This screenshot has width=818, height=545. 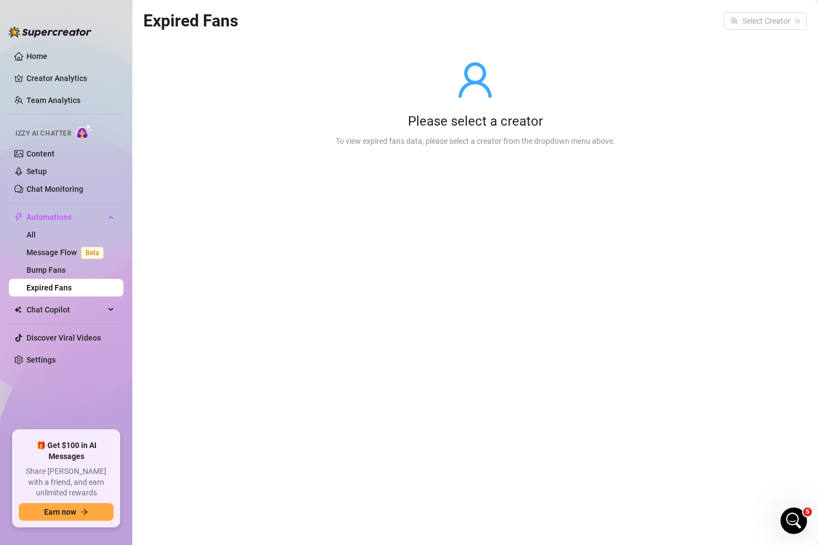 I want to click on span: Messages, so click(x=83, y=375).